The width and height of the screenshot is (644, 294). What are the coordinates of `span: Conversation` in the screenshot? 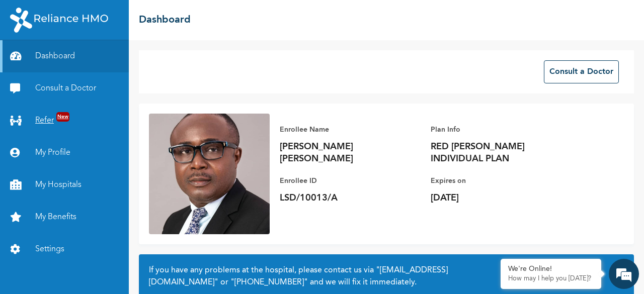 It's located at (52, 265).